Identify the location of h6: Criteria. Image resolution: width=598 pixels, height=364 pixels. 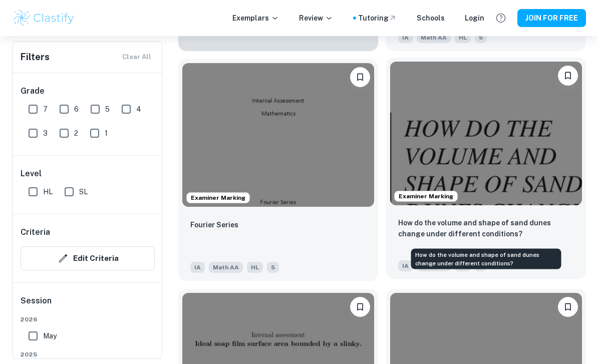
(35, 232).